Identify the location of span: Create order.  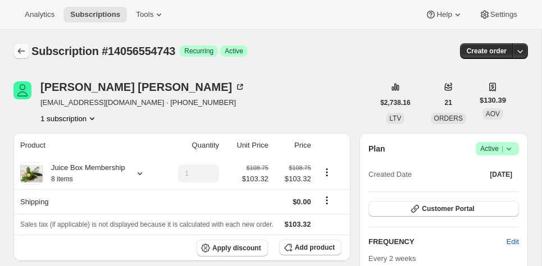
(486, 51).